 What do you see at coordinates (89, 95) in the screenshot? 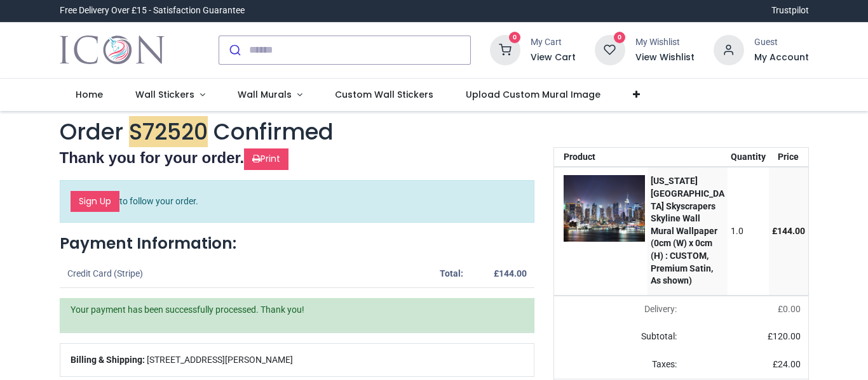
I see `span: Home` at bounding box center [89, 95].